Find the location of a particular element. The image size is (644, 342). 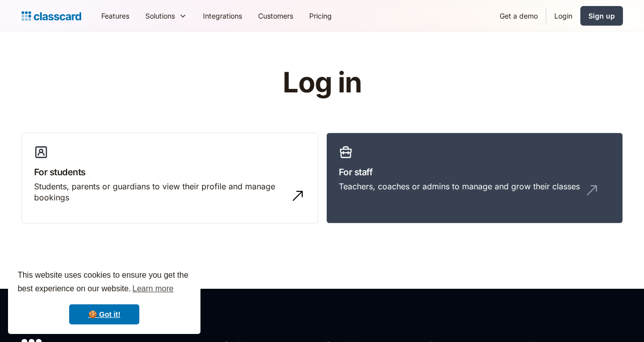

a: For staffTeachers, coaches or admins to manage and grow their classes is located at coordinates (475, 178).